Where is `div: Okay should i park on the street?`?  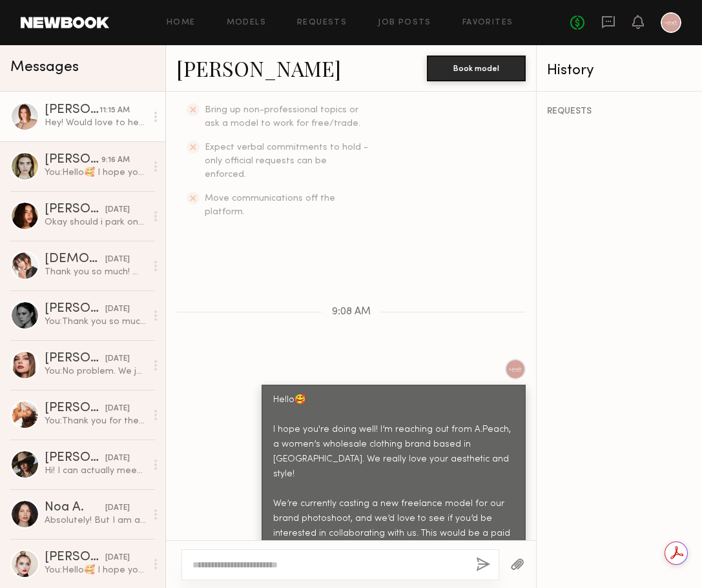 div: Okay should i park on the street? is located at coordinates (95, 222).